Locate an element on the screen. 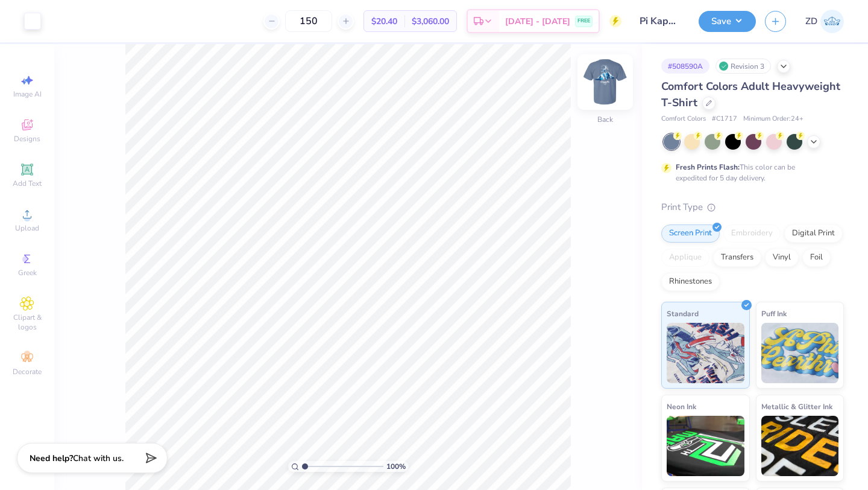 This screenshot has width=868, height=490. span: Minimum Order: 24 + is located at coordinates (773, 119).